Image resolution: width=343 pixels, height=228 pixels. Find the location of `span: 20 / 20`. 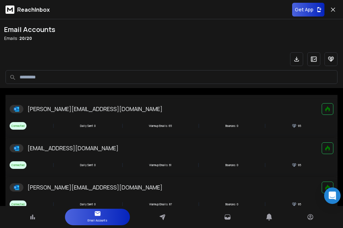

span: 20 / 20 is located at coordinates (25, 38).